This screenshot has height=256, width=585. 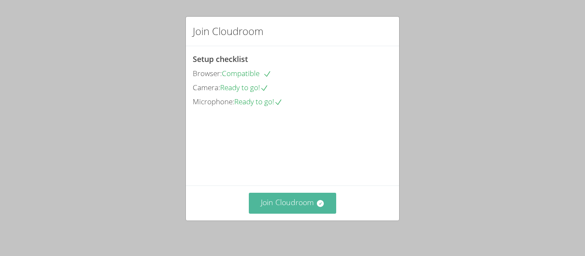 I want to click on span: Compatible, so click(x=247, y=73).